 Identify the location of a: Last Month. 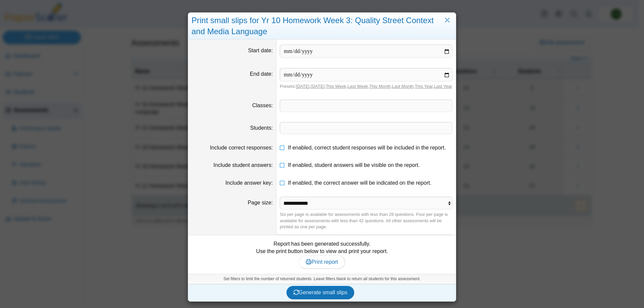
(403, 86).